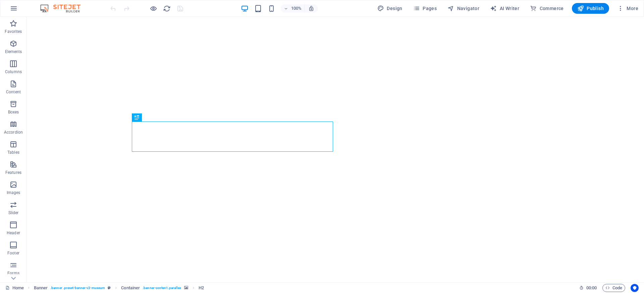  Describe the element at coordinates (628, 9) in the screenshot. I see `button: More` at that location.